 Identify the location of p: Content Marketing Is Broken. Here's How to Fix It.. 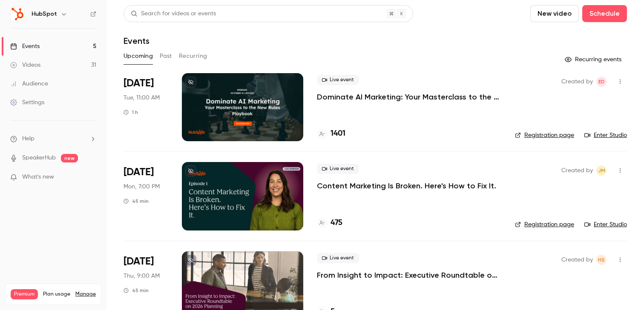
(407, 186).